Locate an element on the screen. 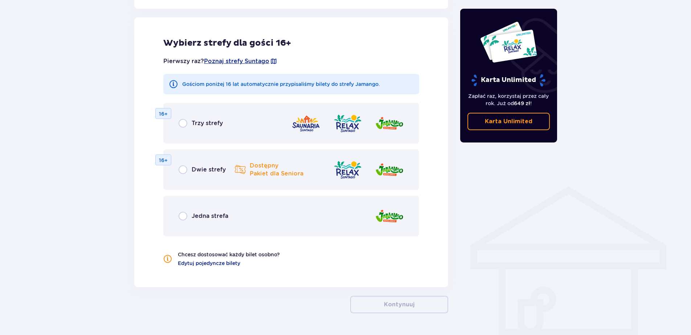  a: Poznaj strefy Suntago is located at coordinates (237, 61).